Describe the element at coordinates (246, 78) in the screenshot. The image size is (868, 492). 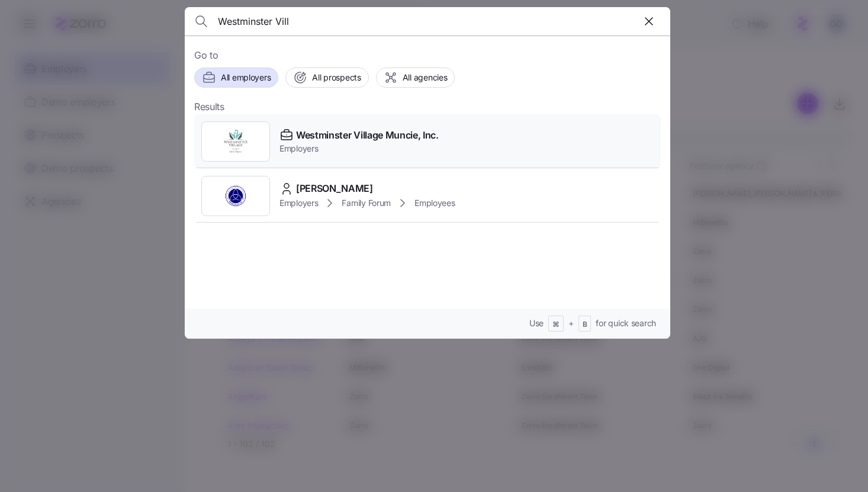
I see `span: All employers` at that location.